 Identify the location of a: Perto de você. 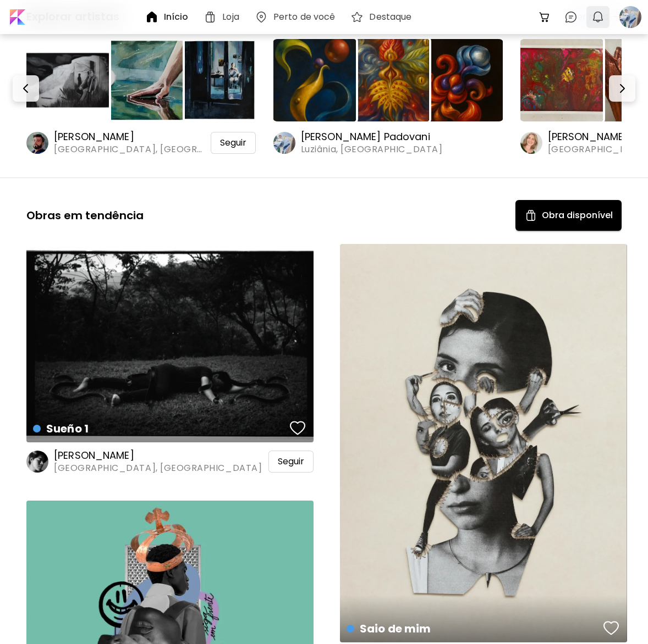
(297, 17).